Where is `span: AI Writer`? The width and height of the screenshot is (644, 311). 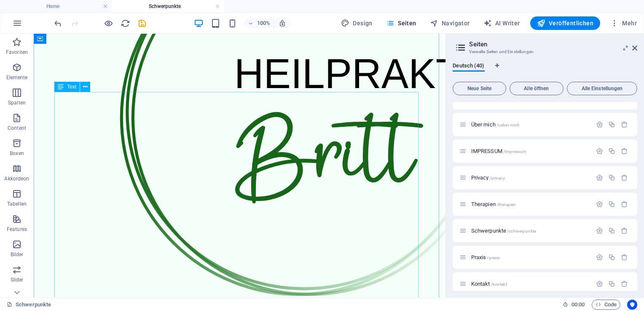
span: AI Writer is located at coordinates (502, 23).